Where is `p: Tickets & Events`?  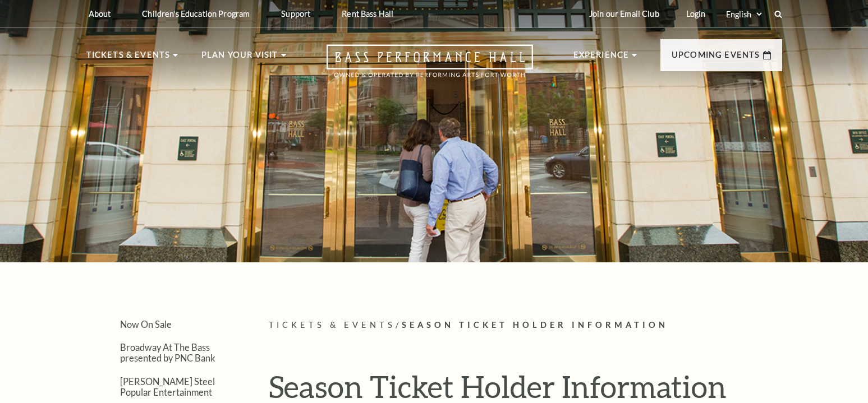 p: Tickets & Events is located at coordinates (128, 58).